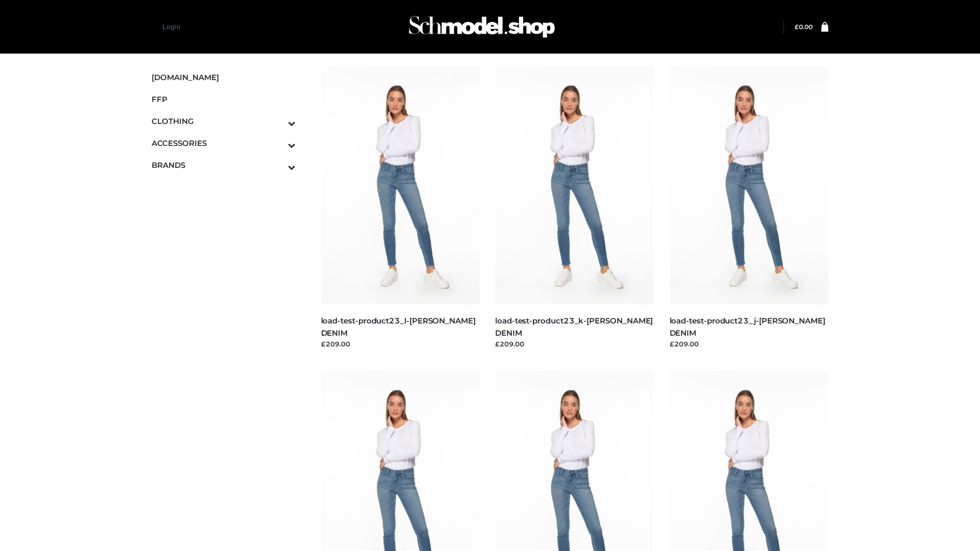  I want to click on a: Login, so click(171, 27).